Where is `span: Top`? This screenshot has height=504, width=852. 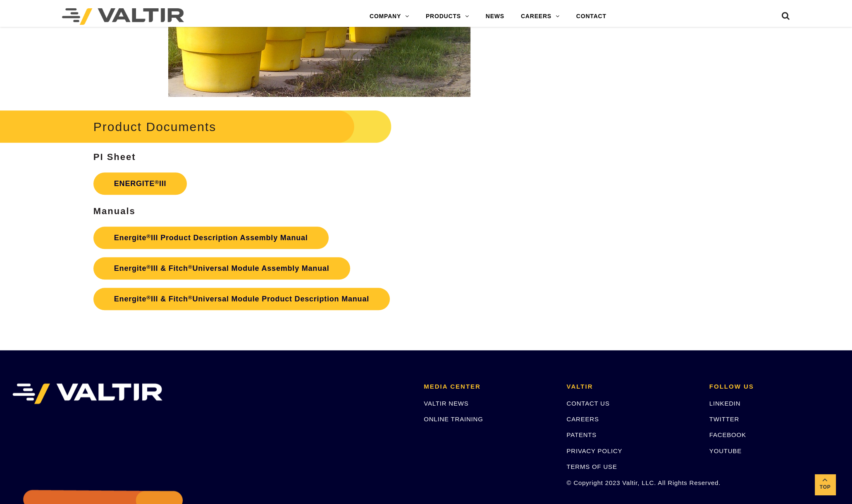
span: Top is located at coordinates (825, 487).